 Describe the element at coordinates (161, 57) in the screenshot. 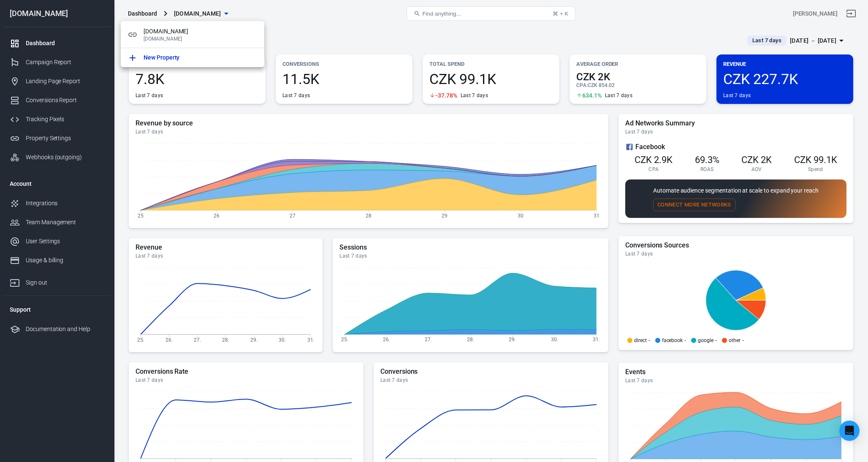

I see `p: New Property` at that location.